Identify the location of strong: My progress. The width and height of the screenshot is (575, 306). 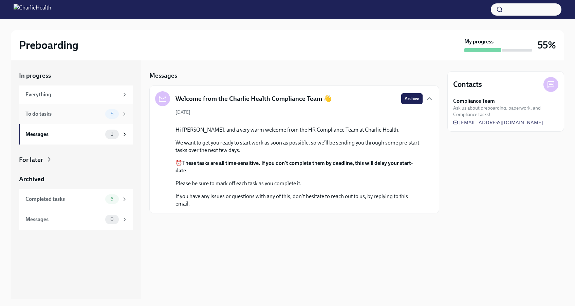
(479, 42).